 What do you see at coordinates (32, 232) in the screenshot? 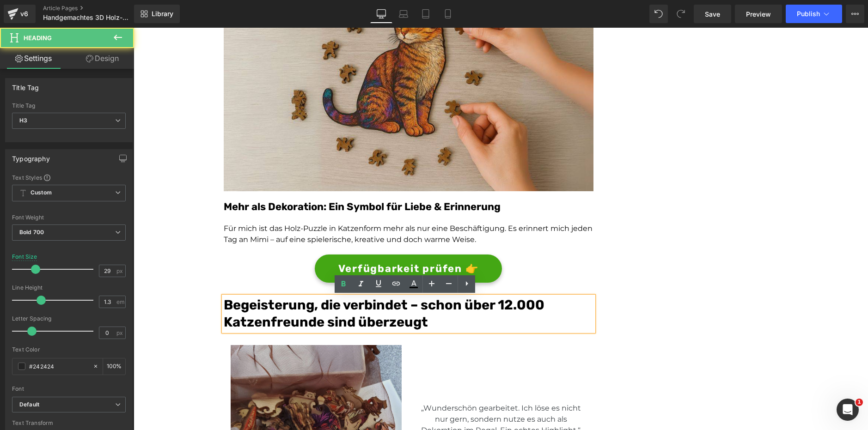
I see `b: Bold 700` at bounding box center [32, 232].